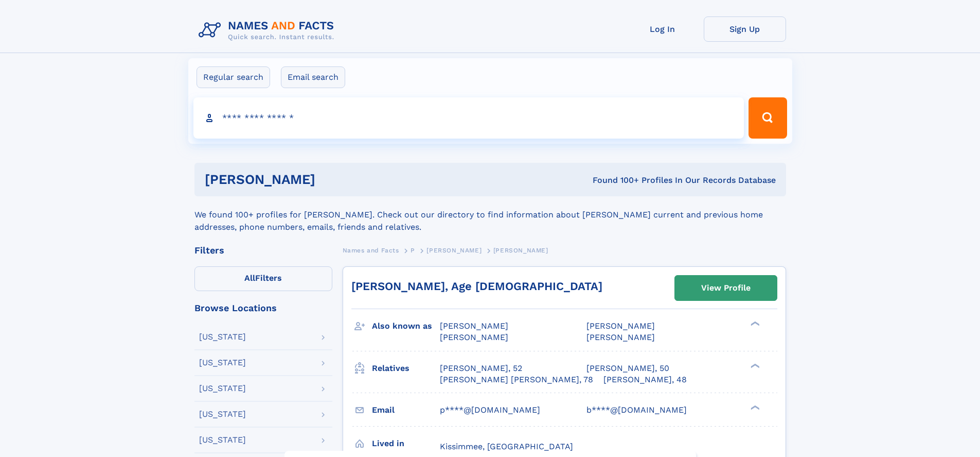  What do you see at coordinates (768, 118) in the screenshot?
I see `button: Search Button` at bounding box center [768, 118].